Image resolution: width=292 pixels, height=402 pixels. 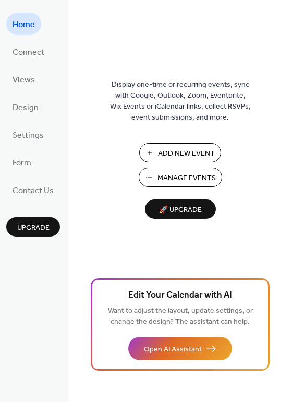 I want to click on span: Views, so click(x=23, y=80).